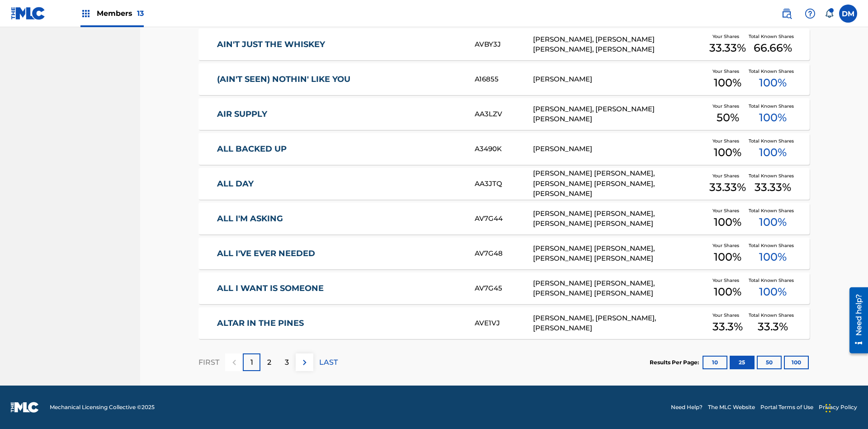 Image resolution: width=868 pixels, height=429 pixels. What do you see at coordinates (340, 323) in the screenshot?
I see `a: ALTAR IN THE PINES` at bounding box center [340, 323].